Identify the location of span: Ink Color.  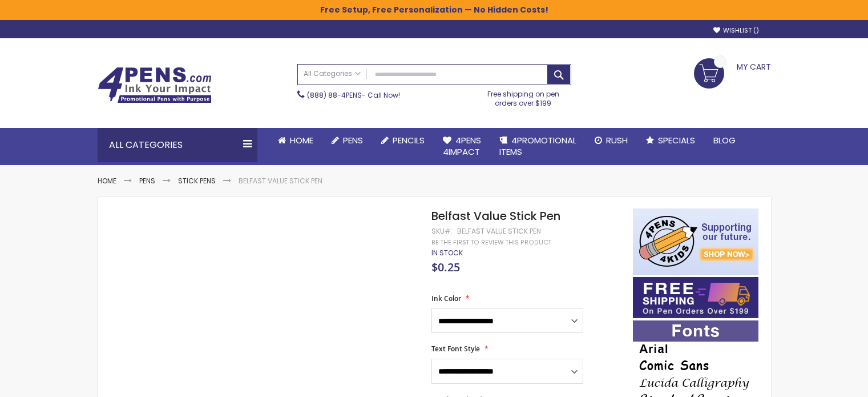
(446, 298).